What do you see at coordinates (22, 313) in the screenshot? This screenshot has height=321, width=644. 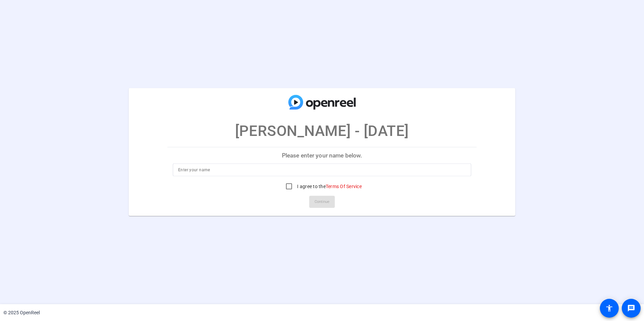 I see `div: © 2025 OpenReel` at bounding box center [22, 313].